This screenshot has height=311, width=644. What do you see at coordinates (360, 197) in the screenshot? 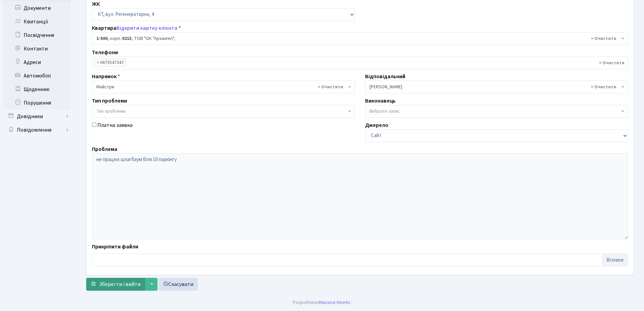
I see `textarea: не працює шлагбаум біля 10 паркінгу` at bounding box center [360, 197].